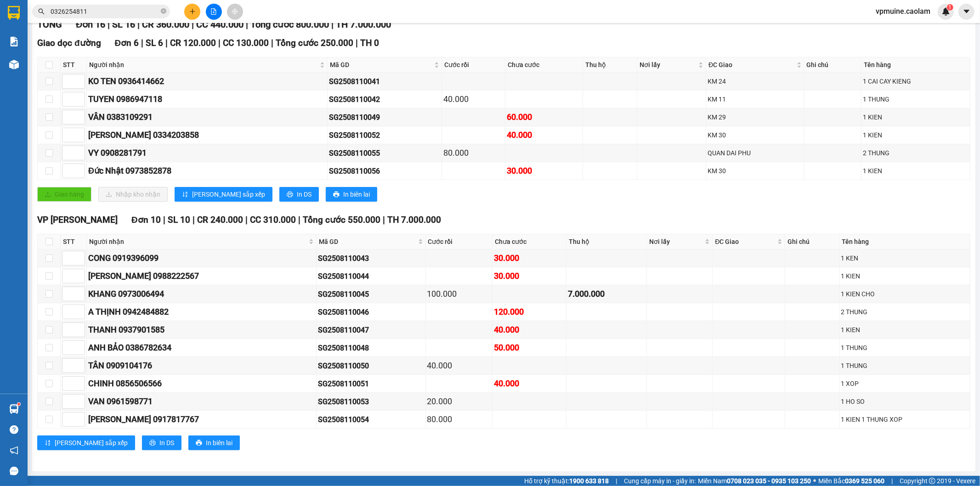 The width and height of the screenshot is (980, 486). I want to click on span: TỔNG, so click(50, 24).